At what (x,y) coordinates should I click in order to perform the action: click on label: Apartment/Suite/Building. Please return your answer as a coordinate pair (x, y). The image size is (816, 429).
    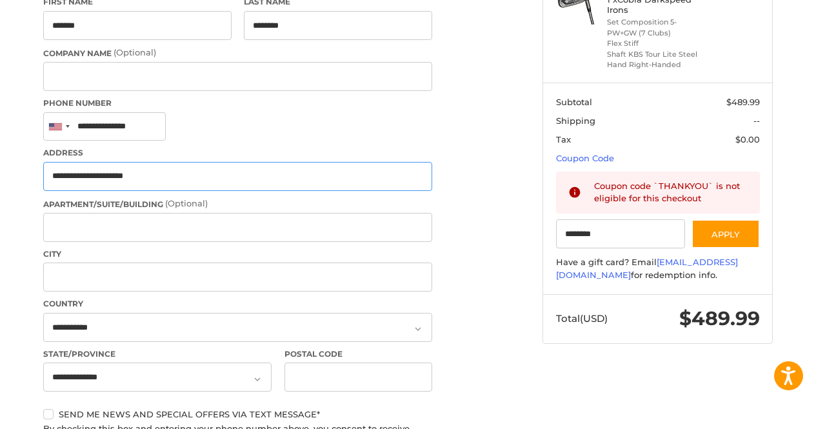
    Looking at the image, I should click on (237, 204).